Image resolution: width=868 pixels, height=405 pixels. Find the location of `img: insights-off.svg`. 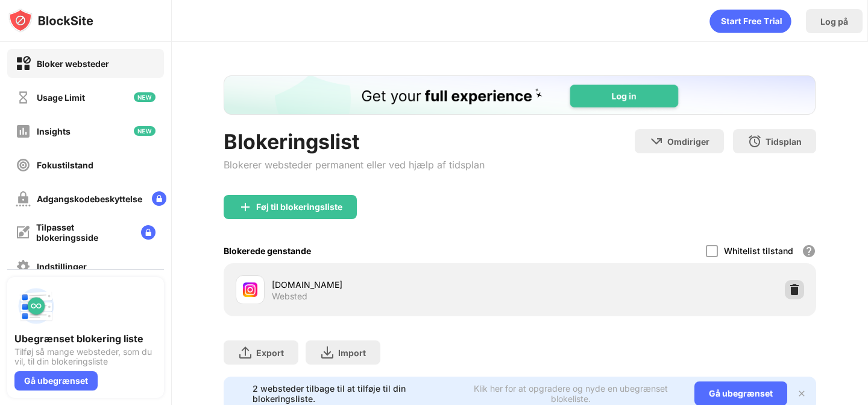

img: insights-off.svg is located at coordinates (23, 131).